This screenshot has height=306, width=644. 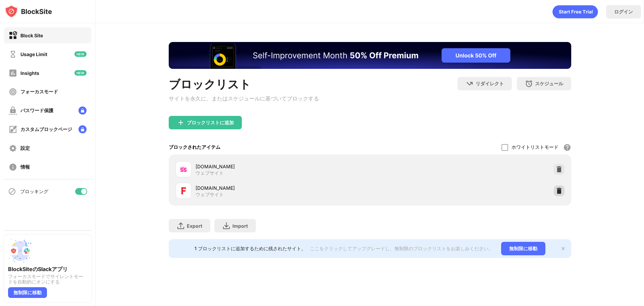 What do you see at coordinates (13, 73) in the screenshot?
I see `img: insights-off.svg` at bounding box center [13, 73].